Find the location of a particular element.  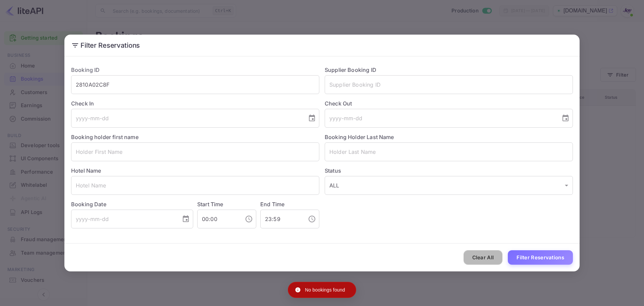

label: Status is located at coordinates (449, 171).